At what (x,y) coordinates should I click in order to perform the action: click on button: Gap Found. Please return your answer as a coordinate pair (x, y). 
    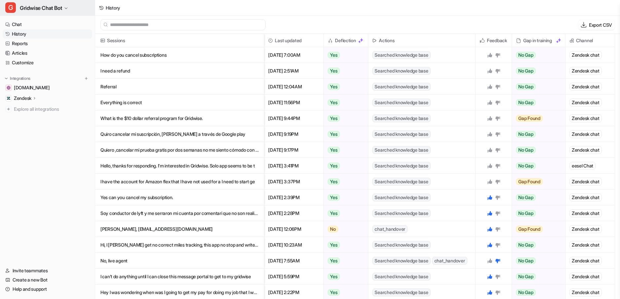
    Looking at the image, I should click on (536, 182).